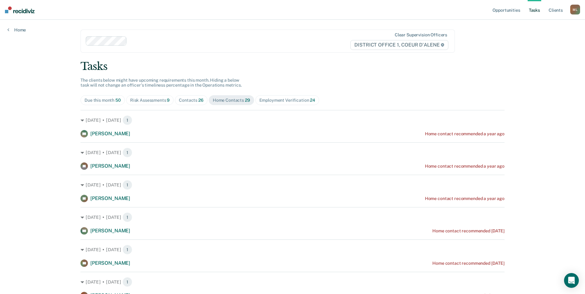  I want to click on div: Employment Verification, so click(287, 100).